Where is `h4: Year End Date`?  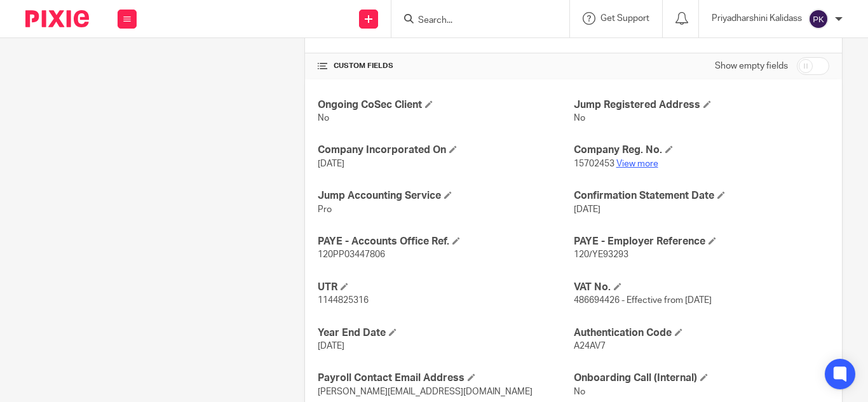
h4: Year End Date is located at coordinates (446, 332).